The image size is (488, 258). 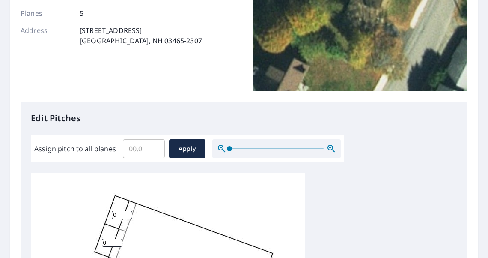 What do you see at coordinates (244, 118) in the screenshot?
I see `p: Edit Pitches` at bounding box center [244, 118].